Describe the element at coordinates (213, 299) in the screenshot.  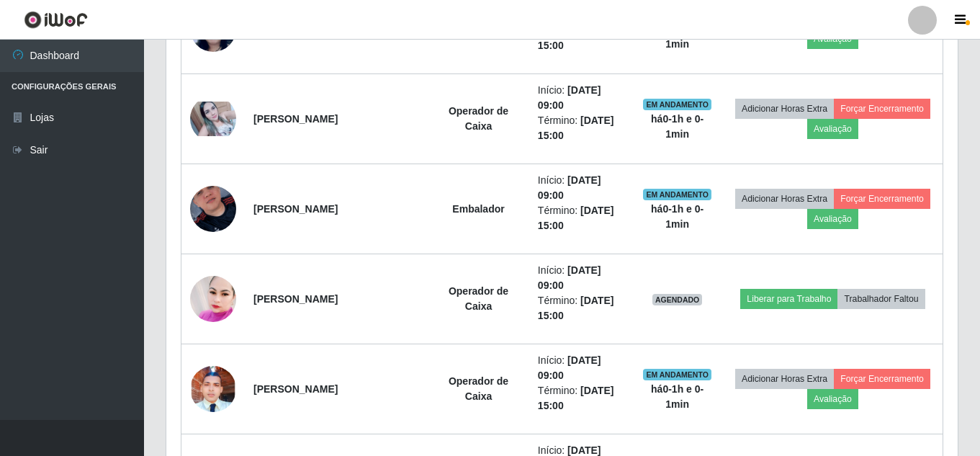
I see `img: 1755803495461.jpeg` at that location.